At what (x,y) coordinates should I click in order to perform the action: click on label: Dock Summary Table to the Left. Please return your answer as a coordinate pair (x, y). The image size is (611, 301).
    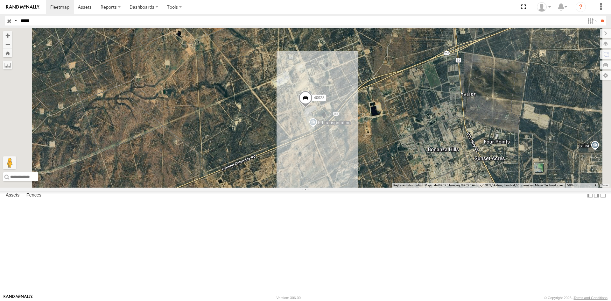
    Looking at the image, I should click on (590, 195).